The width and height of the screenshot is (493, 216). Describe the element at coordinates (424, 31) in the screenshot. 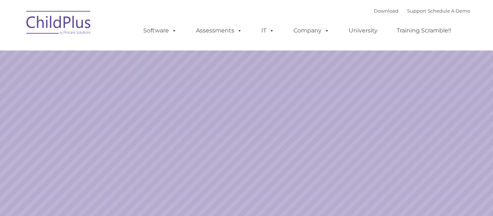

I see `a: Training Scramble!!` at that location.